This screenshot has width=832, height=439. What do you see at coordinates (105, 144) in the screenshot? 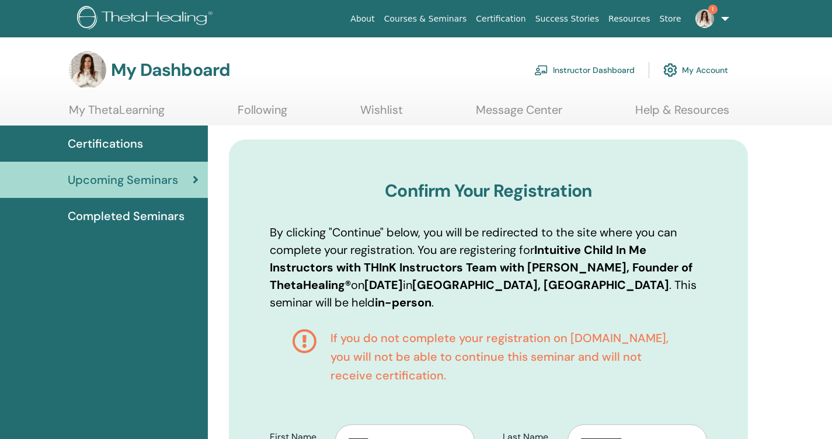
I see `span: Certifications` at bounding box center [105, 144].